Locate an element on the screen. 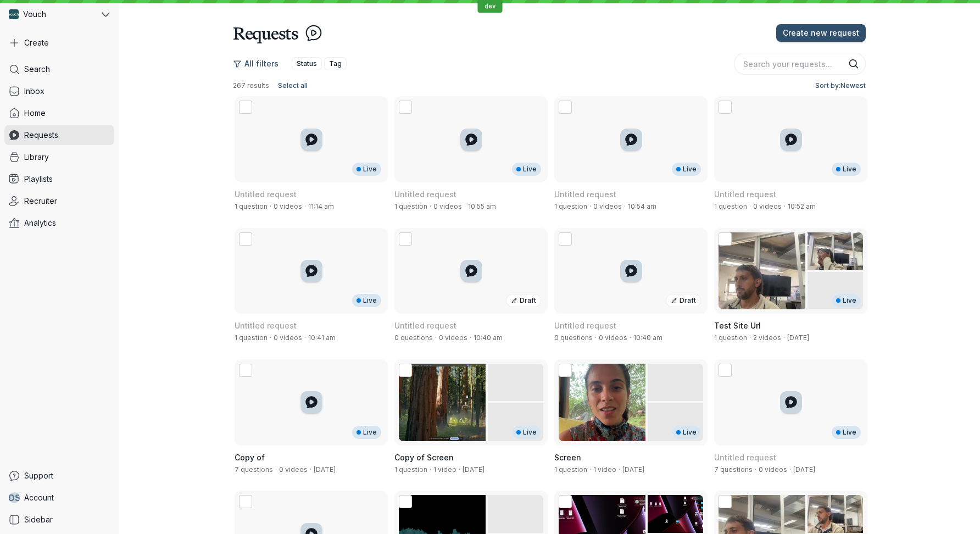 The image size is (980, 534). div: Vouch is located at coordinates (52, 15).